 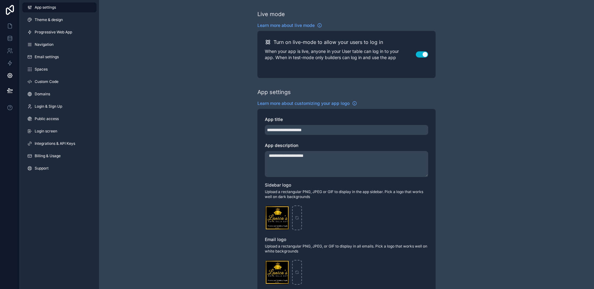 I want to click on span: Billing & Usage, so click(x=48, y=156).